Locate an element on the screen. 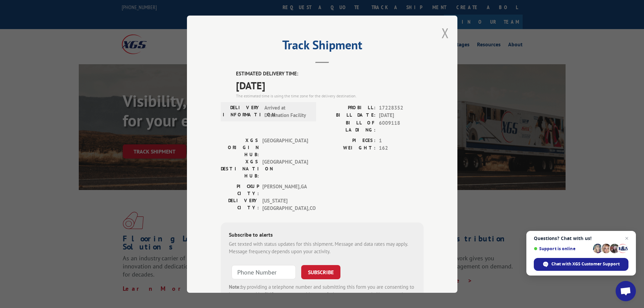 This screenshot has width=644, height=308. label: DELIVERY CITY: is located at coordinates (240, 204).